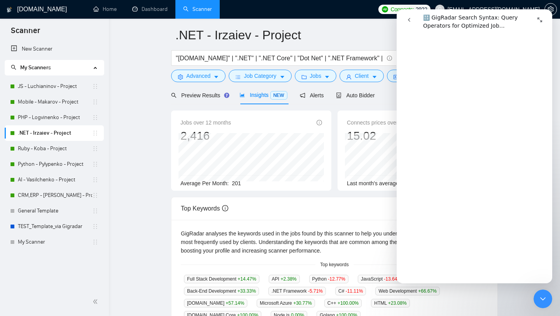  What do you see at coordinates (247, 279) in the screenshot?
I see `span: +14.47 %` at bounding box center [247, 279].